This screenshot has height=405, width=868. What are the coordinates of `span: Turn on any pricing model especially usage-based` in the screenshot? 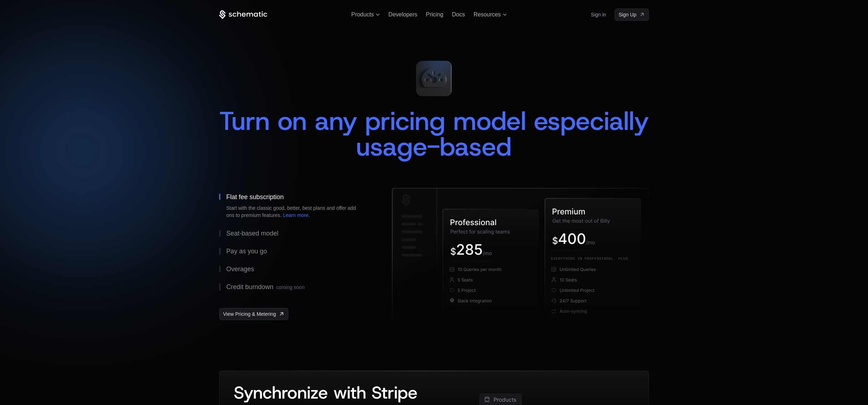 It's located at (438, 133).